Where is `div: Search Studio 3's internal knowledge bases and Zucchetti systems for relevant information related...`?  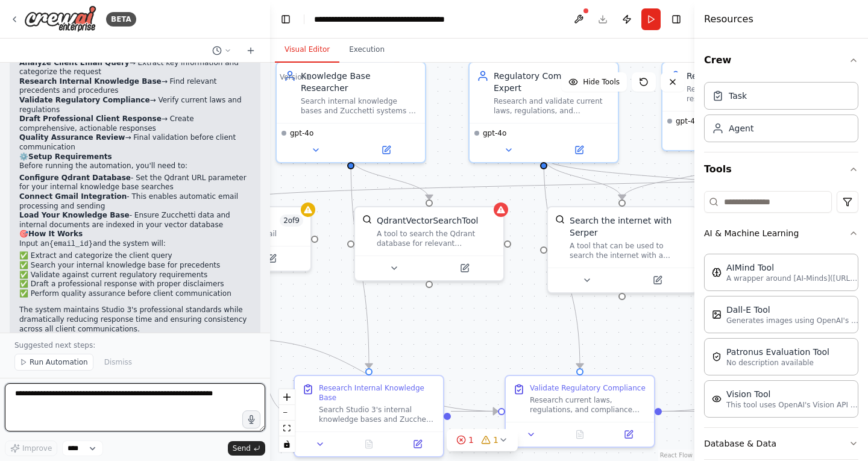
div: Search Studio 3's internal knowledge bases and Zucchetti systems for relevant information related... is located at coordinates (377, 414).